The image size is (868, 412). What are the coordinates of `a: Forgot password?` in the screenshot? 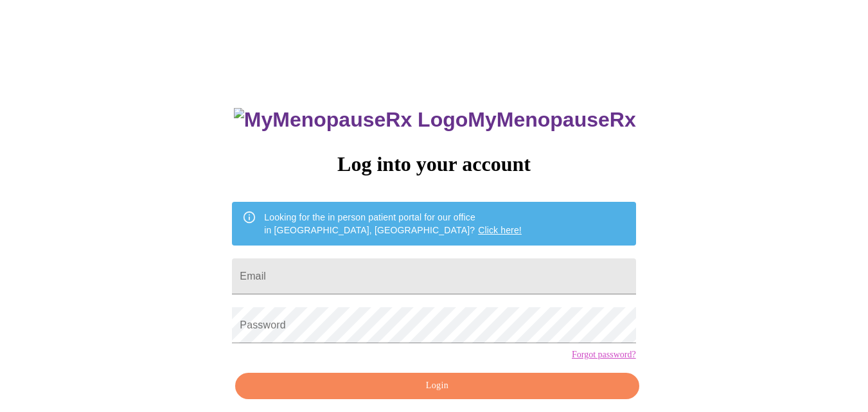 It's located at (604, 354).